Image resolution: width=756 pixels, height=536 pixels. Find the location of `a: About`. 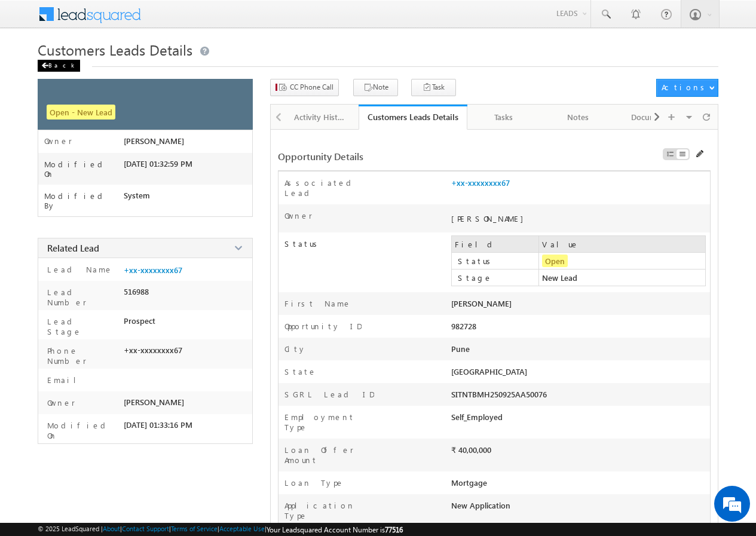

a: About is located at coordinates (111, 529).